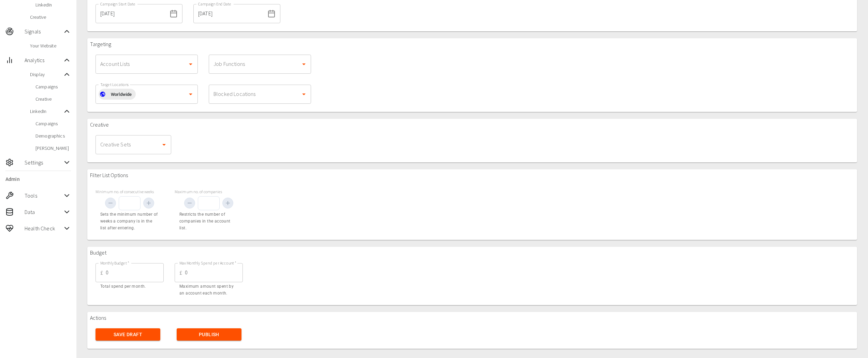 The image size is (868, 358). Describe the element at coordinates (128, 334) in the screenshot. I see `button: Save Draft` at that location.